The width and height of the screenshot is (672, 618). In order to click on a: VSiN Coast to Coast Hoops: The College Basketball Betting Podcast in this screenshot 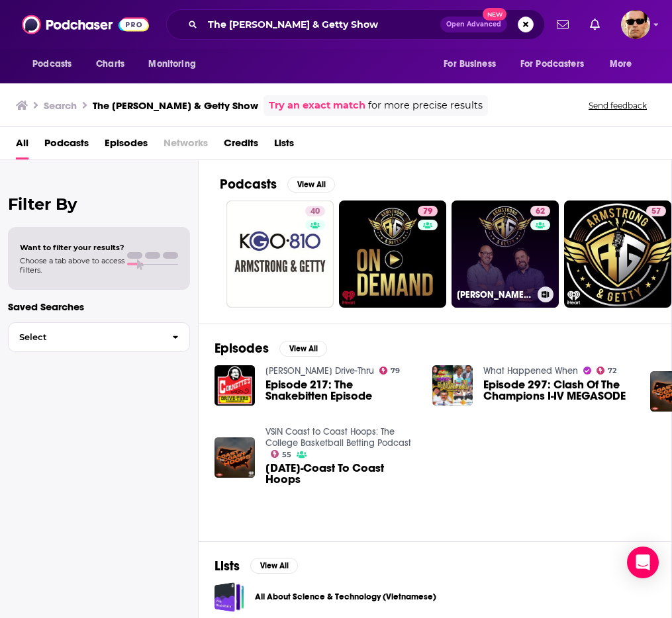, I will do `click(338, 438)`.